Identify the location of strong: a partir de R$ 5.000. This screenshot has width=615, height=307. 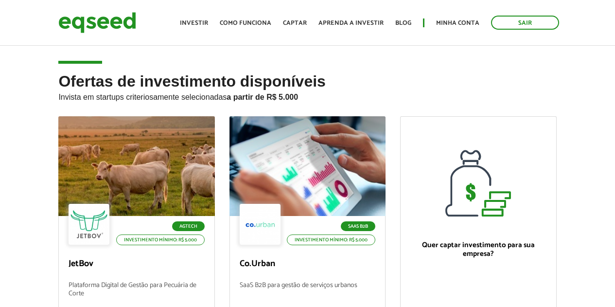
(262, 97).